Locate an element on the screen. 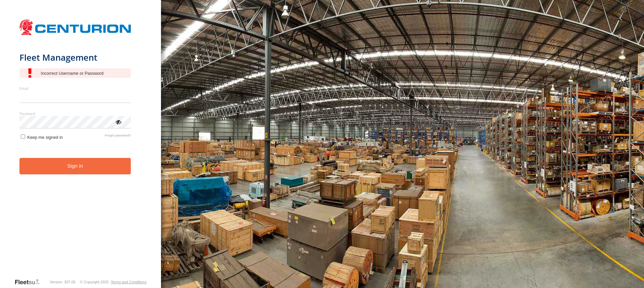 The width and height of the screenshot is (644, 288). form: main is located at coordinates (80, 147).